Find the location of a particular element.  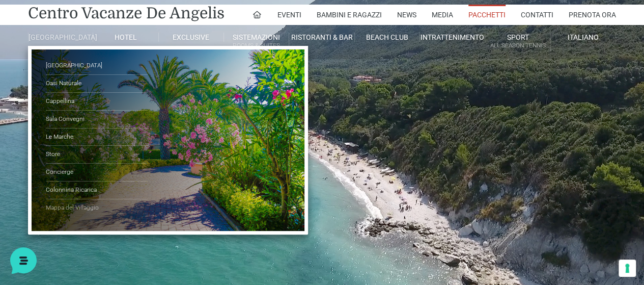

span: Inizia una conversazione is located at coordinates (108, 138).